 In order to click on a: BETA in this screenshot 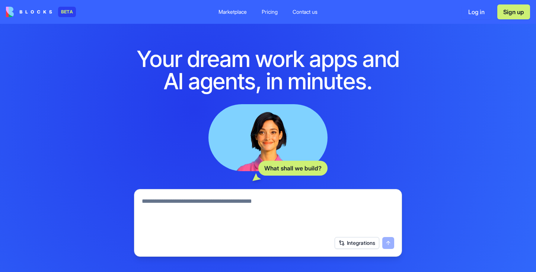, I will do `click(41, 12)`.